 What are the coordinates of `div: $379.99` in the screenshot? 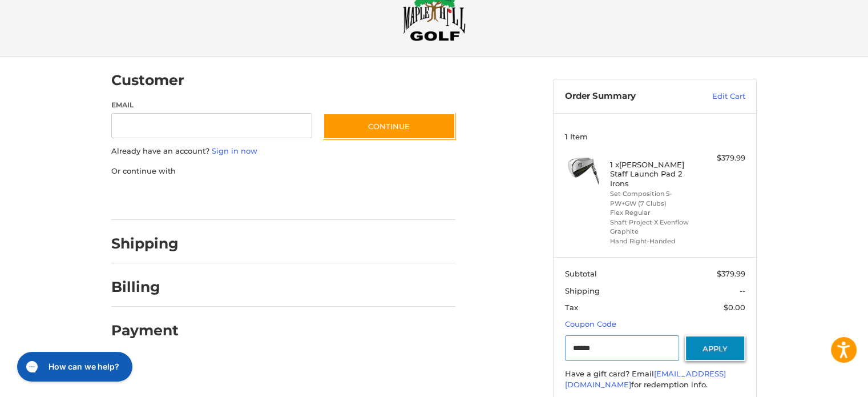 It's located at (722, 158).